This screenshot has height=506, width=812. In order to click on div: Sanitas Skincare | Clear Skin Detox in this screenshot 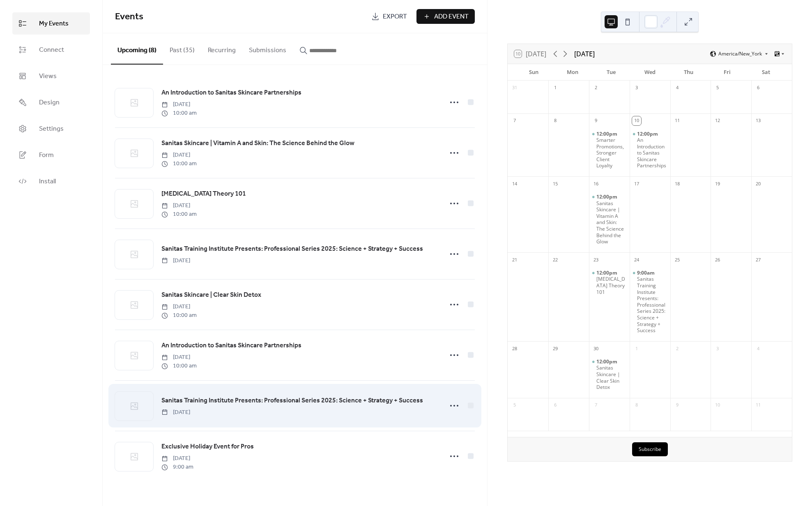, I will do `click(611, 377)`.